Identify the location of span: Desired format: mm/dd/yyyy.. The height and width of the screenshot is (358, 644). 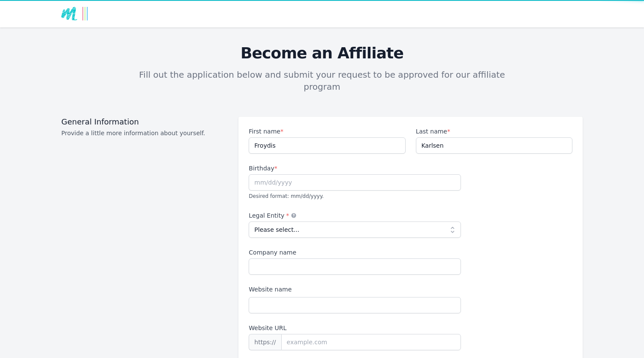
(286, 196).